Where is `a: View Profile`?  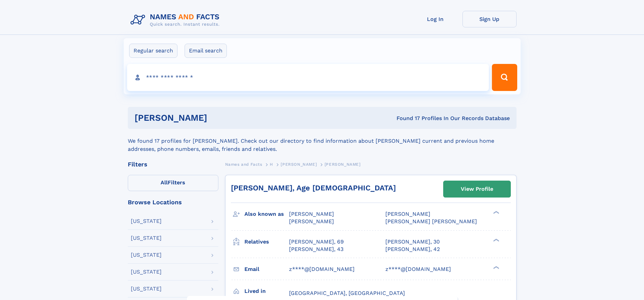
a: View Profile is located at coordinates (477, 190).